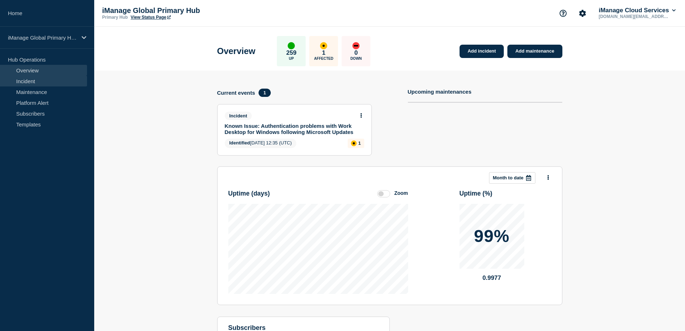  What do you see at coordinates (583, 13) in the screenshot?
I see `button: Account settings` at bounding box center [583, 13].